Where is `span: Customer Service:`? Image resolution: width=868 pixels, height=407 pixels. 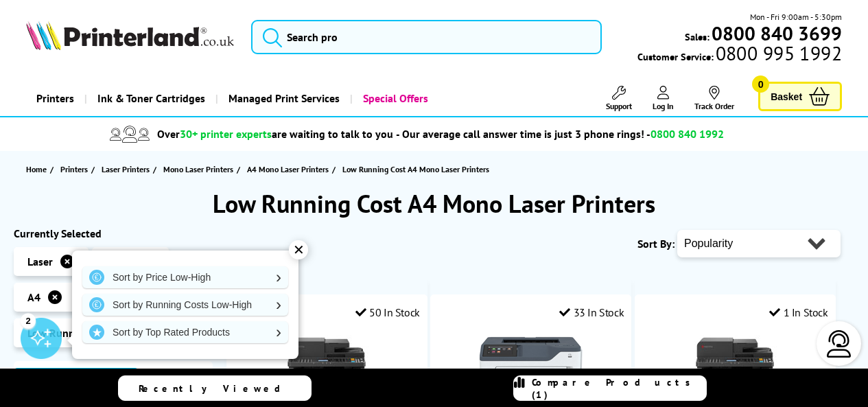 span: Customer Service: is located at coordinates (739, 55).